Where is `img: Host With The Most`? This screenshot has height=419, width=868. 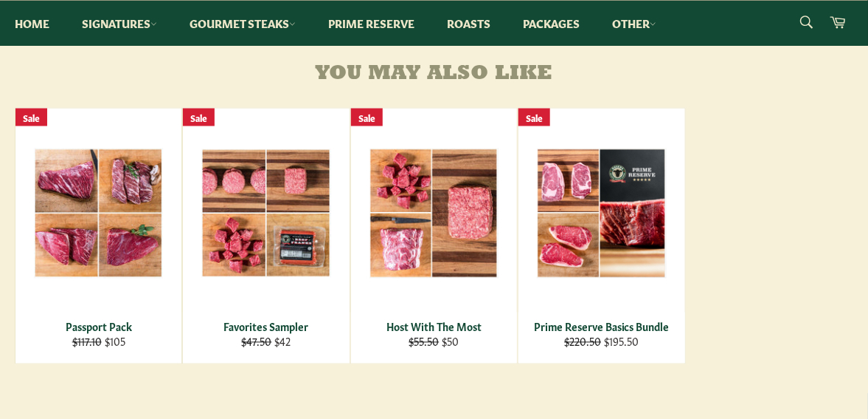 img: Host With The Most is located at coordinates (434, 213).